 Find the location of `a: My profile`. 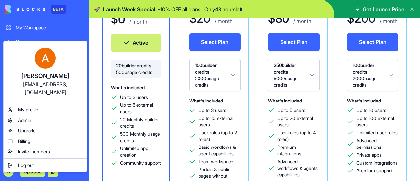

a: My profile is located at coordinates (45, 109).